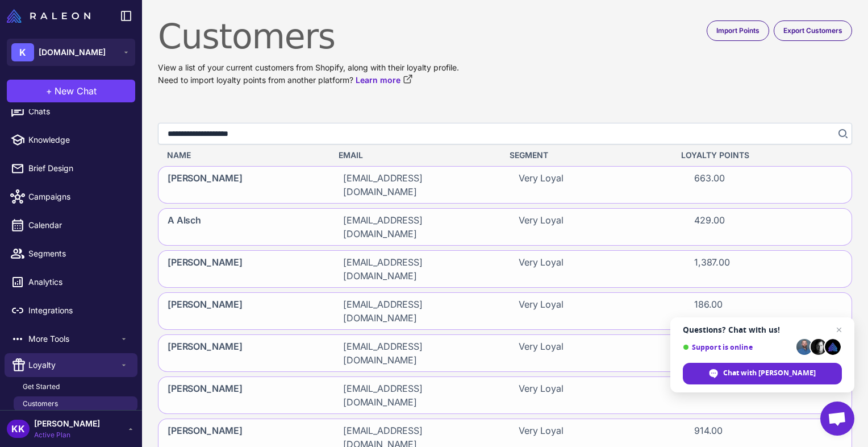 This screenshot has height=447, width=868. I want to click on span: Brief Design, so click(79, 168).